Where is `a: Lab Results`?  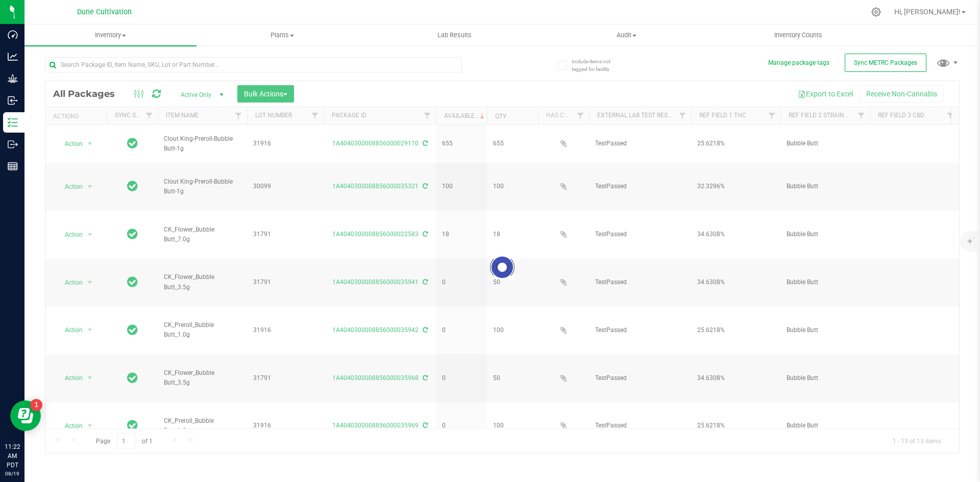
a: Lab Results is located at coordinates (454, 35).